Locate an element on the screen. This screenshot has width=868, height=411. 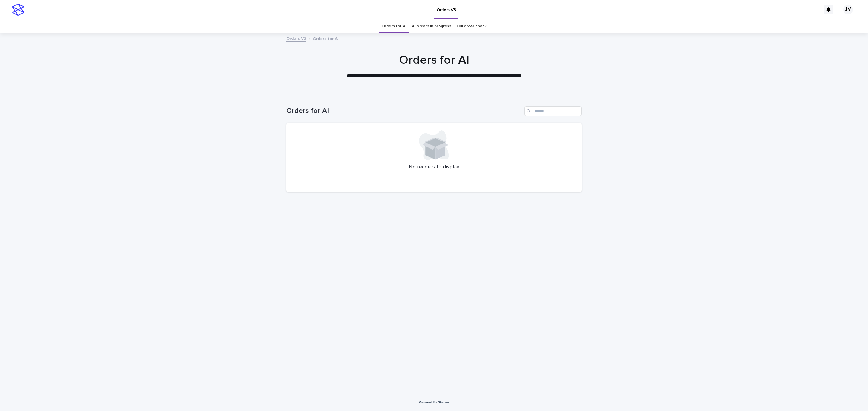
div: JM is located at coordinates (847, 10).